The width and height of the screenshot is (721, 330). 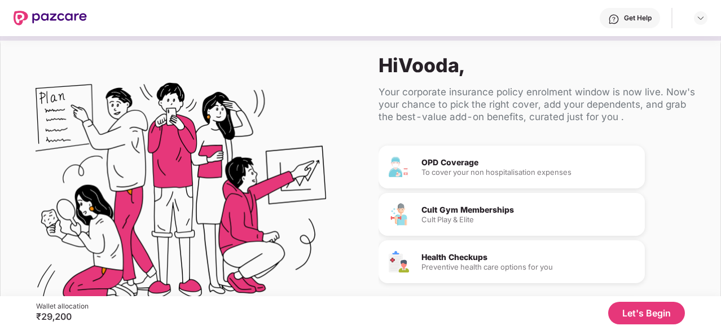 What do you see at coordinates (529, 163) in the screenshot?
I see `div: OPD Coverage` at bounding box center [529, 163].